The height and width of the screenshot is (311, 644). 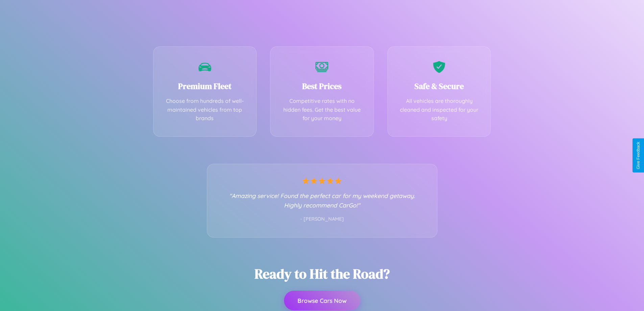 I want to click on p: "Amazing service! Found the perfect car for my weekend getaway. Highly recommend CarGo!", so click(x=322, y=200).